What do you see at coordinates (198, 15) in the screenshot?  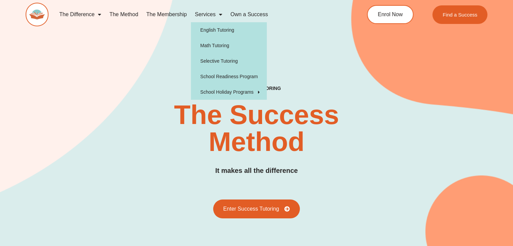 I see `nav: Menu` at bounding box center [198, 15].